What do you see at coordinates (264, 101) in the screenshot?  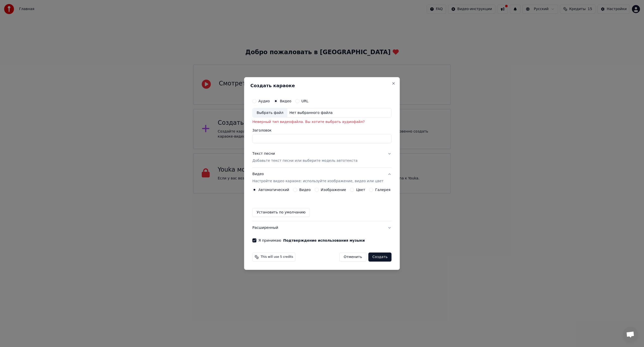 I see `label: Аудио` at bounding box center [264, 101].